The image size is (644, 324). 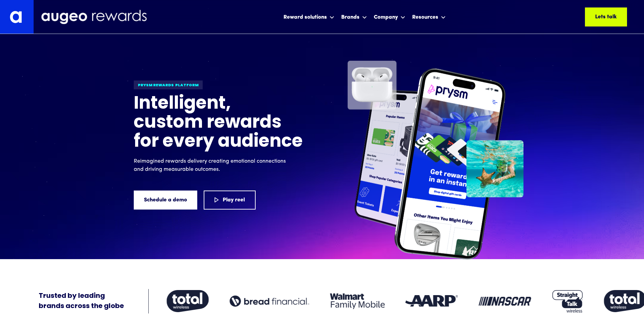 I want to click on a: Play reel, so click(x=229, y=200).